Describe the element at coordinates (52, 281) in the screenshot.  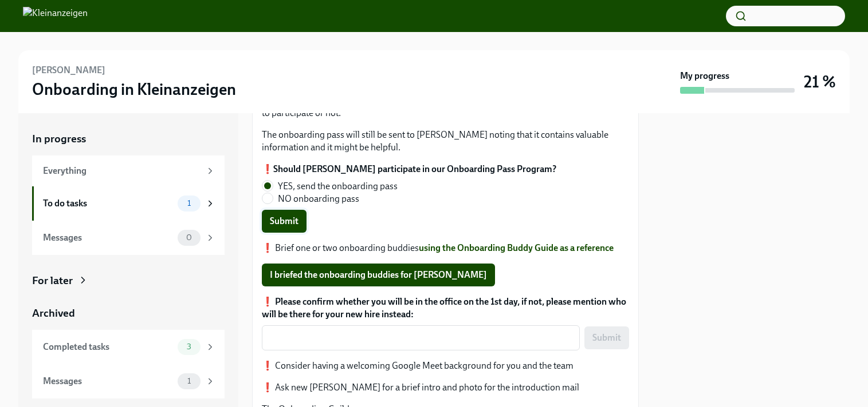
I see `div: For later` at that location.